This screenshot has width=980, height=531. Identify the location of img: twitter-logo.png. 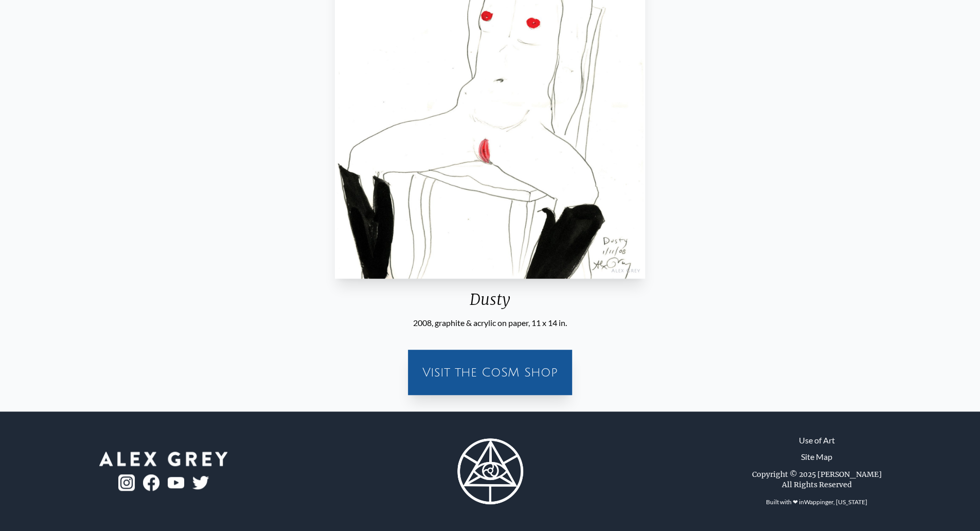
(200, 482).